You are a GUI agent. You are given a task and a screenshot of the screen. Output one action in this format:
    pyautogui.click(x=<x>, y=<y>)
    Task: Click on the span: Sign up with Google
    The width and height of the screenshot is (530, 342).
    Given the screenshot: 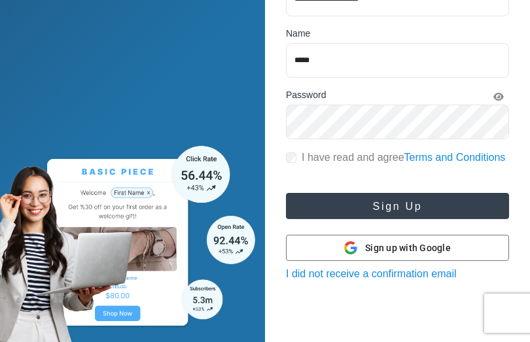 What is the action you would take?
    pyautogui.click(x=407, y=248)
    